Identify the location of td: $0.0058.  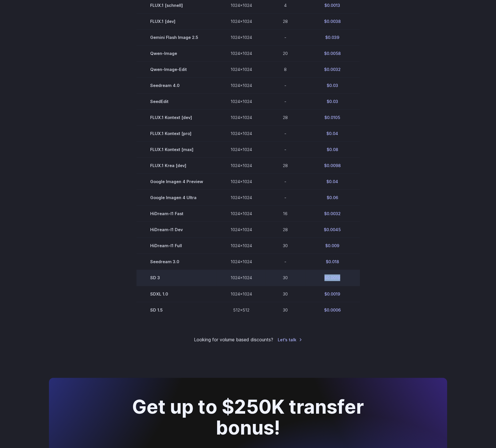
(333, 53).